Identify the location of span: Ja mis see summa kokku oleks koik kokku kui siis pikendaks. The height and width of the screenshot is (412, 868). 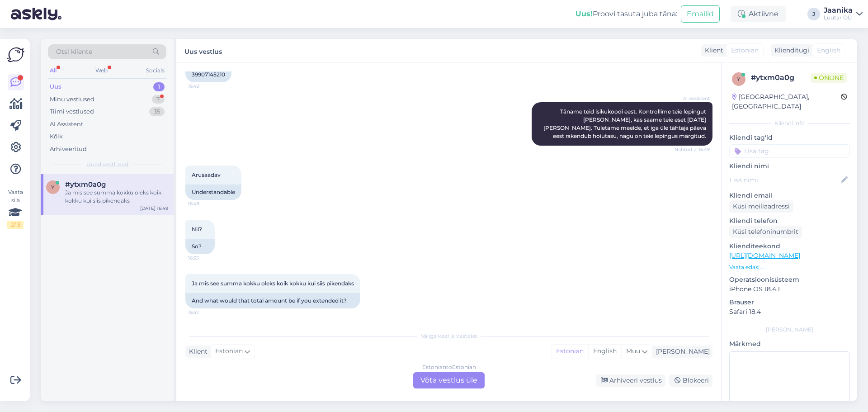
(273, 283).